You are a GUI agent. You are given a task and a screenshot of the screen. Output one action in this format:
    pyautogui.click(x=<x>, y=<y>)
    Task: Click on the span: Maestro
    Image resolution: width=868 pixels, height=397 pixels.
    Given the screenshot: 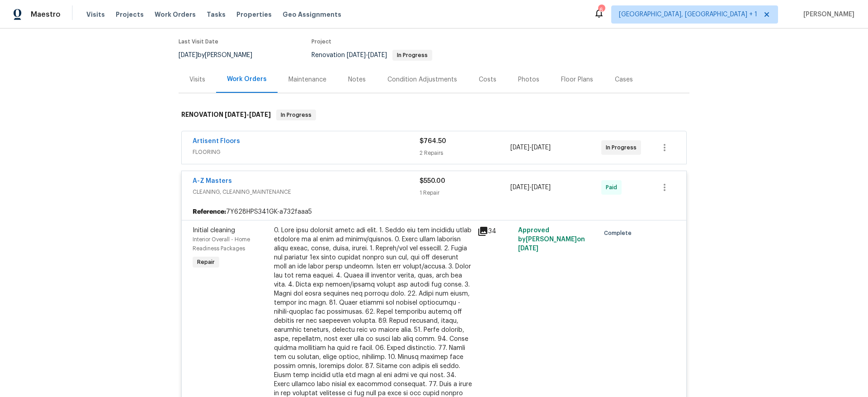 What is the action you would take?
    pyautogui.click(x=46, y=14)
    